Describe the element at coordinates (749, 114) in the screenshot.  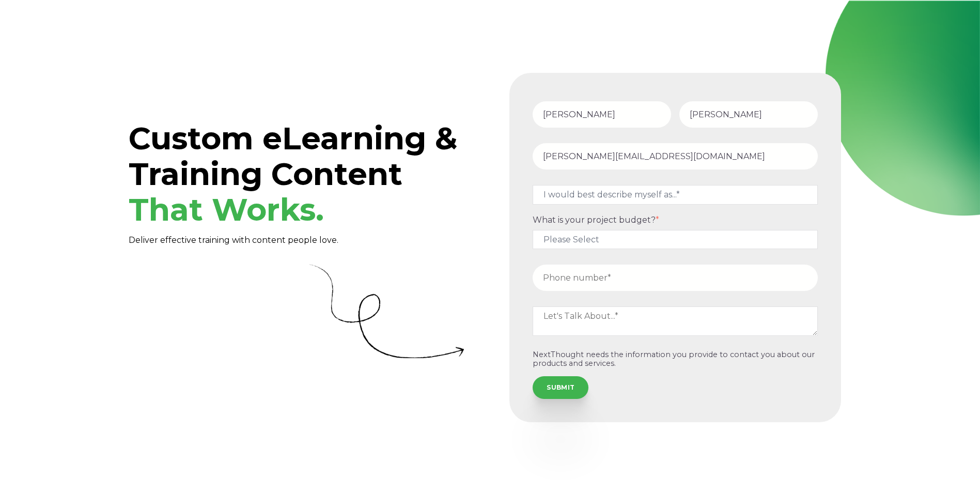
I see `input: Last Name*` at that location.